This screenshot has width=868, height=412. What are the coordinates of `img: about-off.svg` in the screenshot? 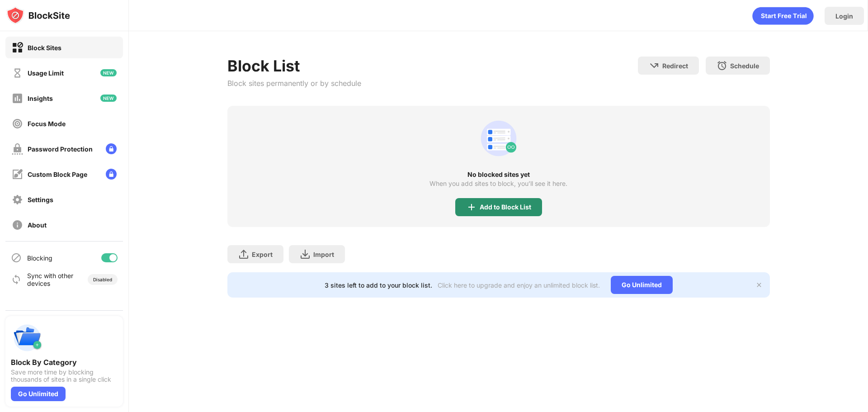 It's located at (17, 225).